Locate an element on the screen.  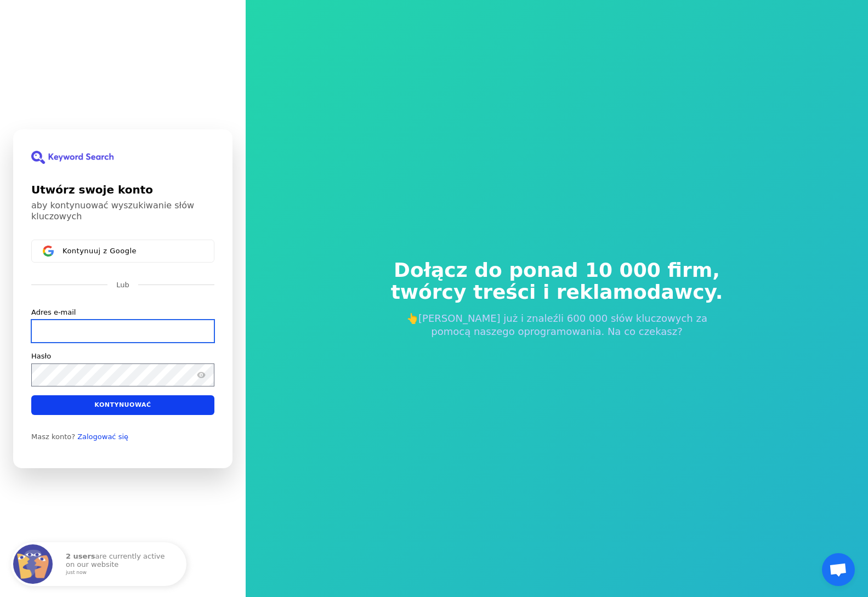
strong: 2 users is located at coordinates (80, 556).